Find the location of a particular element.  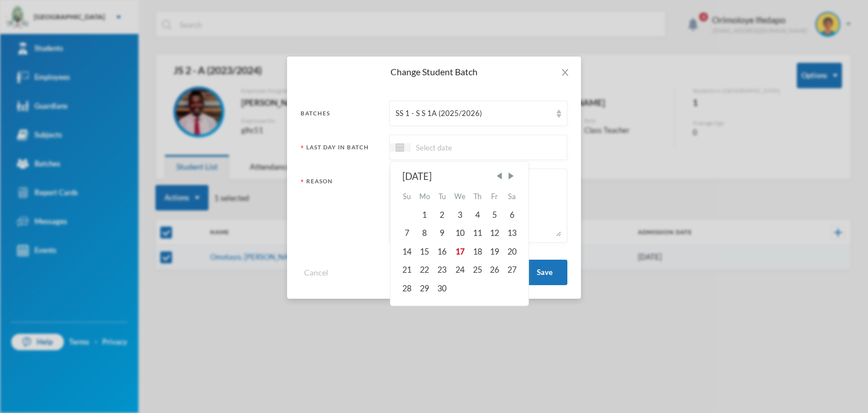

div: SS 1 - S S 1A (2025/2026) is located at coordinates (473, 113).